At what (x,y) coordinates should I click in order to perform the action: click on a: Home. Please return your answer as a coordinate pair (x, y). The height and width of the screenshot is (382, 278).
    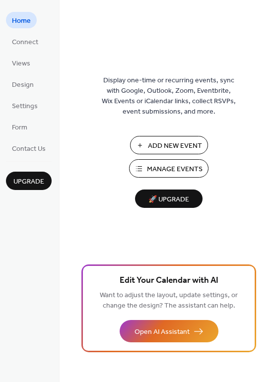
    Looking at the image, I should click on (21, 20).